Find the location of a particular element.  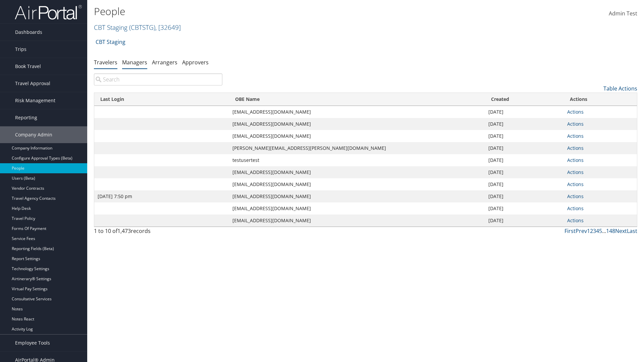

a: Next is located at coordinates (621, 231).